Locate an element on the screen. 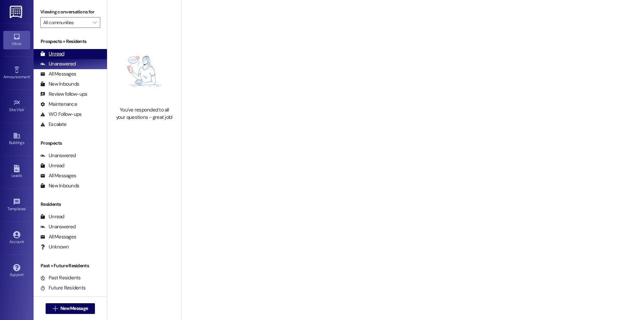 The image size is (644, 320). img: ResiDesk Logo is located at coordinates (16, 12).